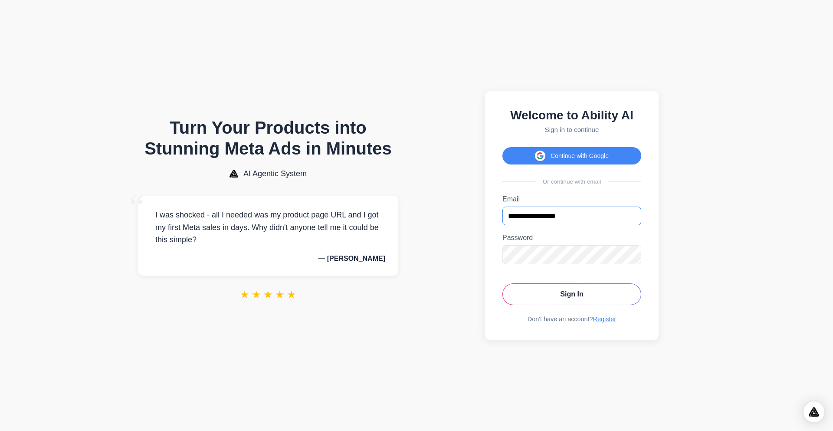 This screenshot has height=431, width=833. What do you see at coordinates (572, 129) in the screenshot?
I see `p: Sign in to continue` at bounding box center [572, 129].